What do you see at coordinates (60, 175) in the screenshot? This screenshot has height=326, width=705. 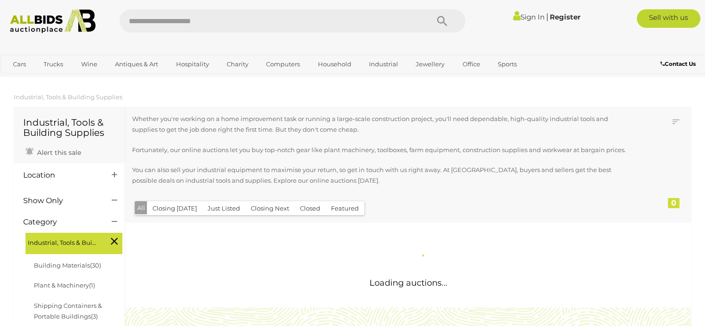 I see `h4: Location` at bounding box center [60, 175].